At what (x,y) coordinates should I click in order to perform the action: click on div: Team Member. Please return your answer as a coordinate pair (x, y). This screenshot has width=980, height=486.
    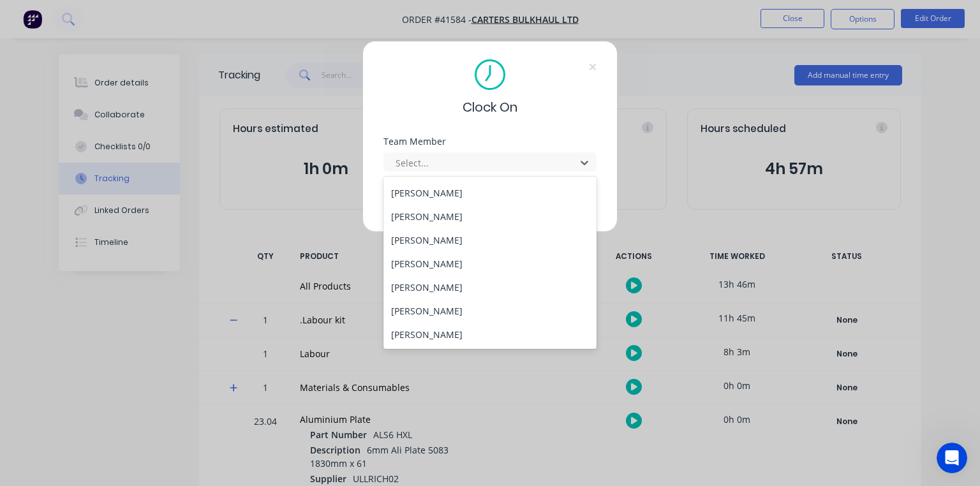
    Looking at the image, I should click on (490, 142).